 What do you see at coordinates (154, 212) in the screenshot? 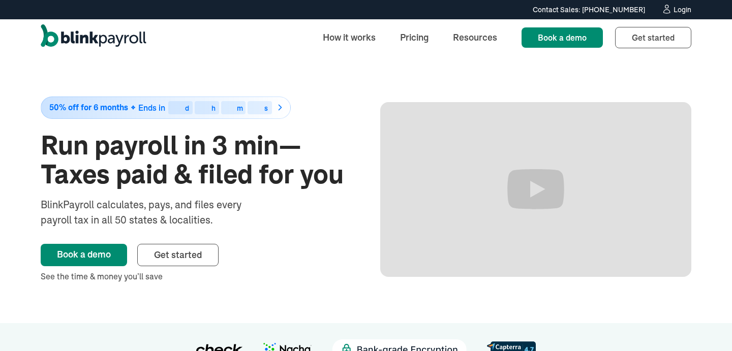
I see `div: BlinkPayroll calculates, pays, and files every payroll tax in all 50 states & localities.` at bounding box center [154, 212].